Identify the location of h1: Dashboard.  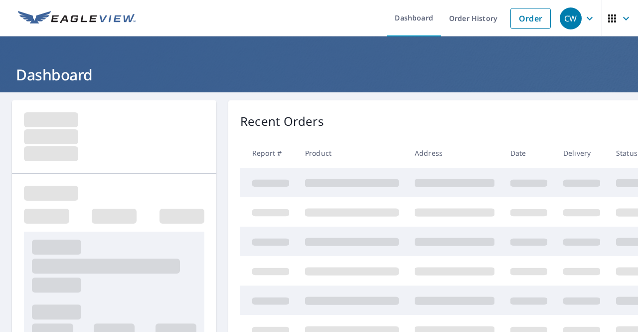
(319, 74).